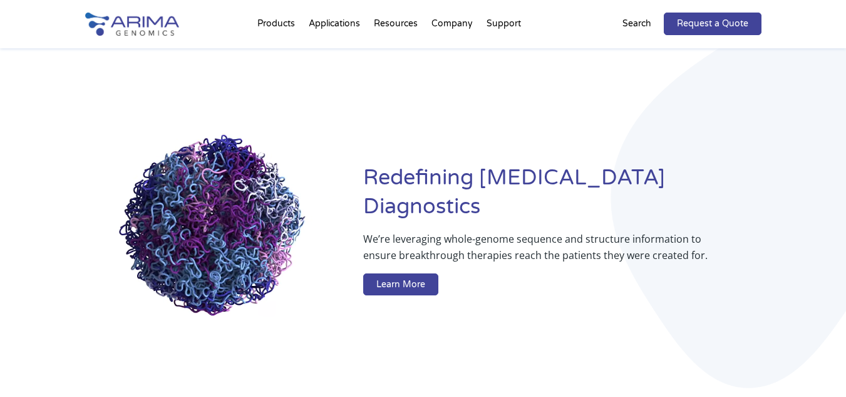 This screenshot has height=397, width=846. Describe the element at coordinates (713, 24) in the screenshot. I see `a: Request a Quote` at that location.